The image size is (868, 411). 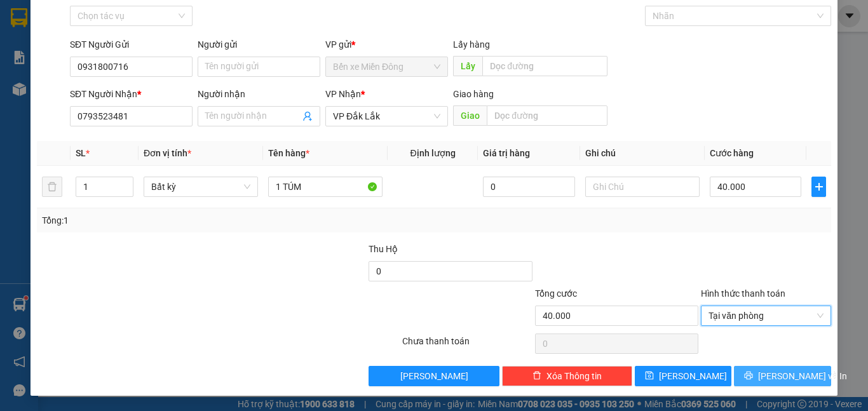 I want to click on span: Giao, so click(x=470, y=116).